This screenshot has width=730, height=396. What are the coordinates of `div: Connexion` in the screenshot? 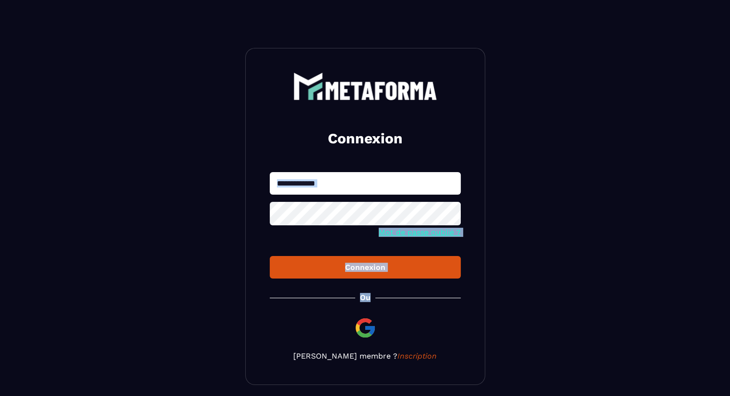 It's located at (365, 267).